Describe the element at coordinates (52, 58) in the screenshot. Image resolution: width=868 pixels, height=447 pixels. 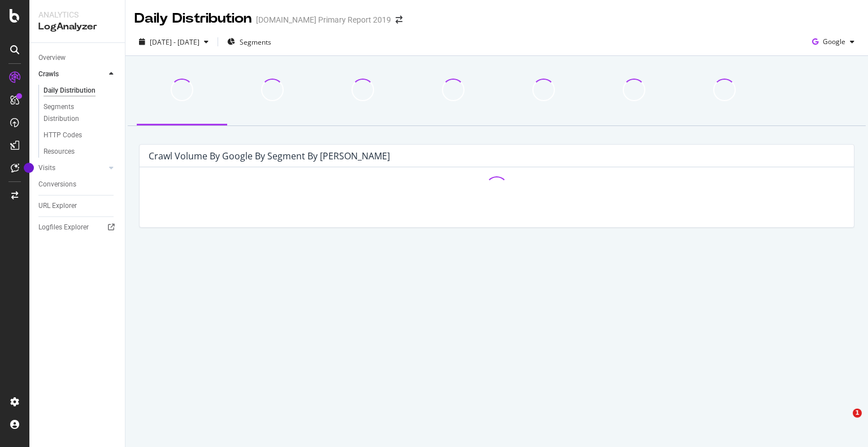
I see `div: Overview` at that location.